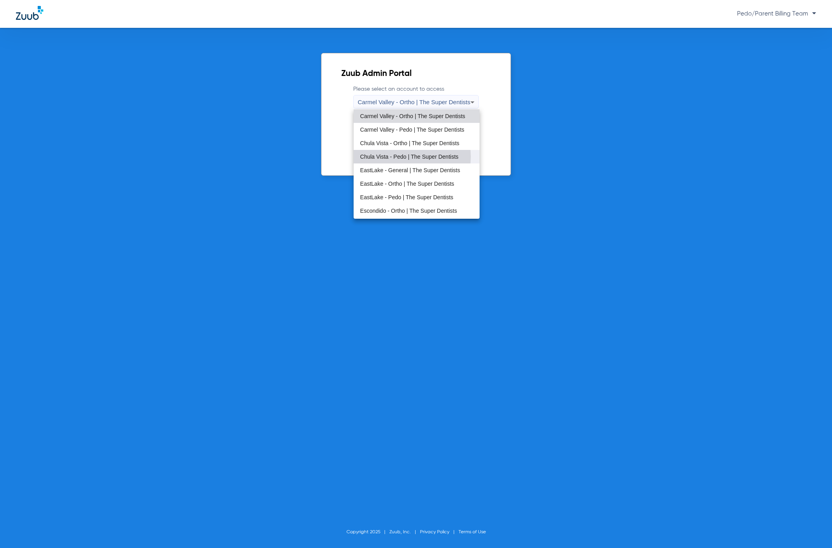 The height and width of the screenshot is (548, 832). I want to click on span: Chula Vista - Pedo | The Super Dentists, so click(409, 157).